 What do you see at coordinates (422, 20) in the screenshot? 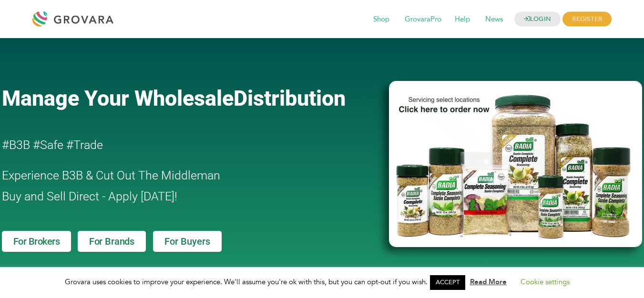
I see `a: GrovaraPro` at bounding box center [422, 20].